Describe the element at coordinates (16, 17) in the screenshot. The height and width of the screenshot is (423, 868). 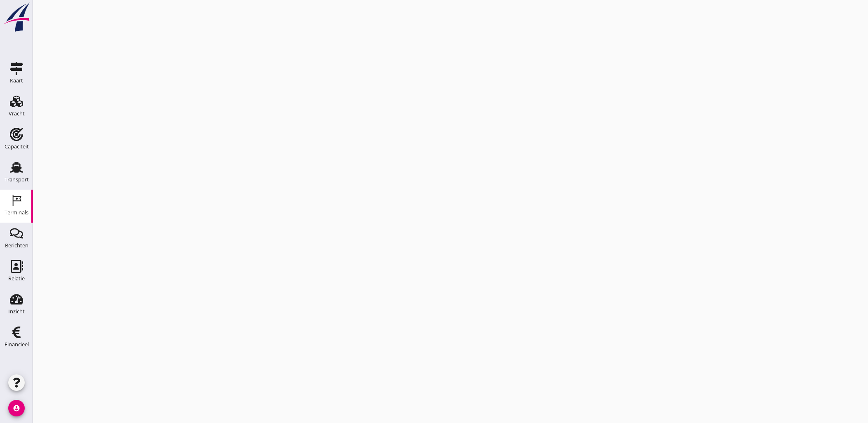
I see `img: logo-small.a267ee39.svg` at that location.